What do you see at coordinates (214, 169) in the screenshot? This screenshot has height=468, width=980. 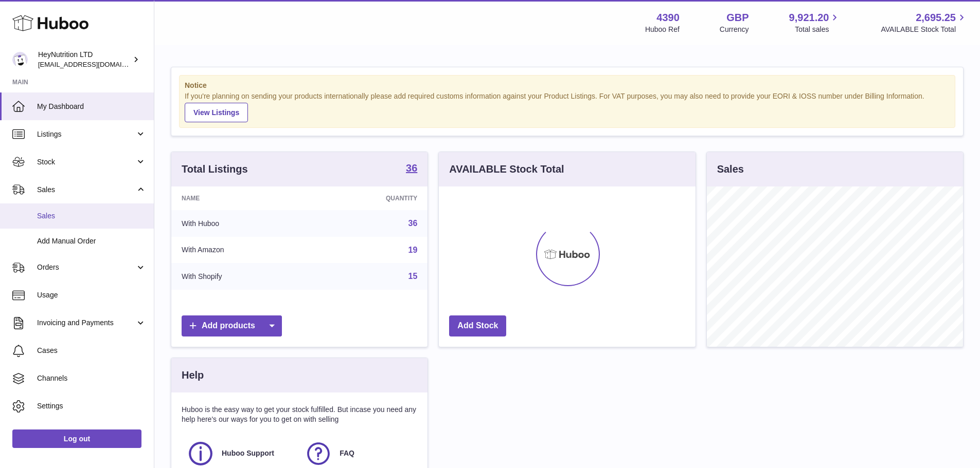 I see `h3: Total Listings` at bounding box center [214, 169].